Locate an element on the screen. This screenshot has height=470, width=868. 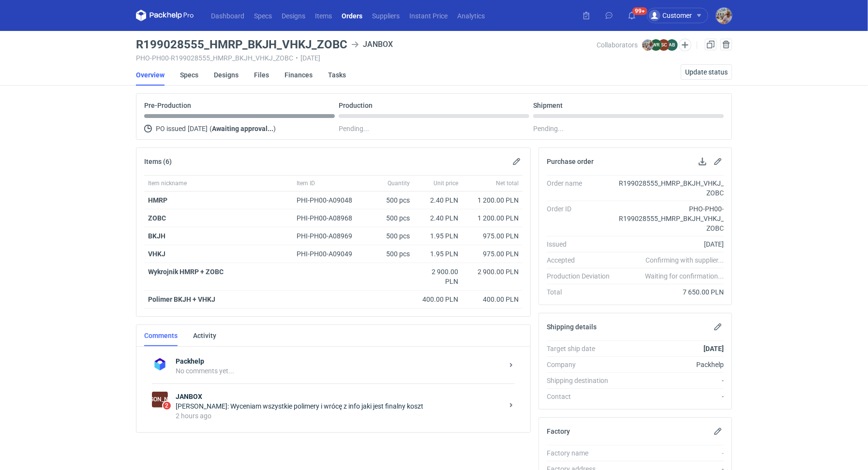
a: Orders is located at coordinates (352, 15).